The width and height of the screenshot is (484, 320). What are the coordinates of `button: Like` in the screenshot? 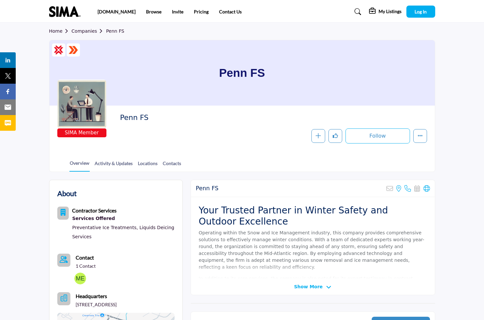 It's located at (335, 136).